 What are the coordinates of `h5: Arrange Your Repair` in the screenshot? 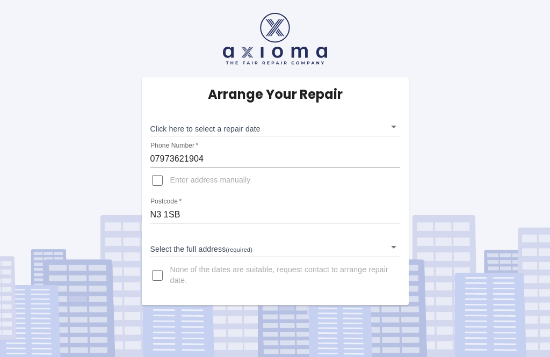 It's located at (275, 94).